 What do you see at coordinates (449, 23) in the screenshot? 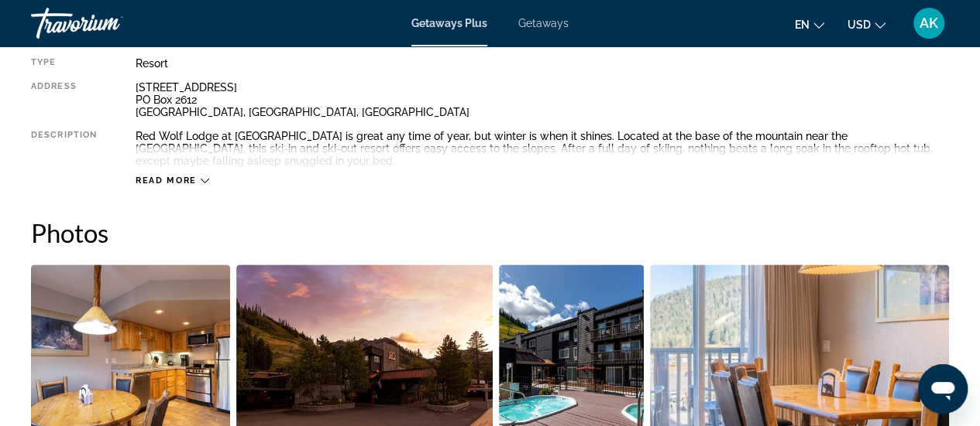
I see `a: Getaways Plus` at bounding box center [449, 23].